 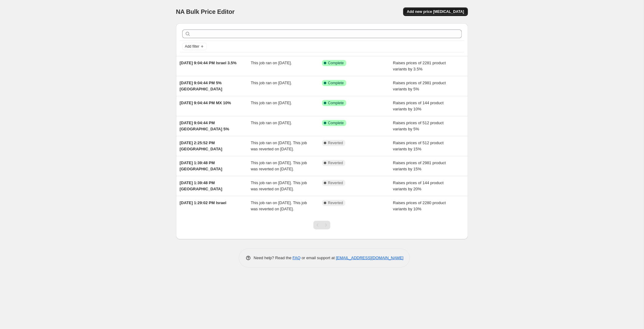 I want to click on span: Raises prices of 2981 product variants by 5%, so click(x=419, y=86).